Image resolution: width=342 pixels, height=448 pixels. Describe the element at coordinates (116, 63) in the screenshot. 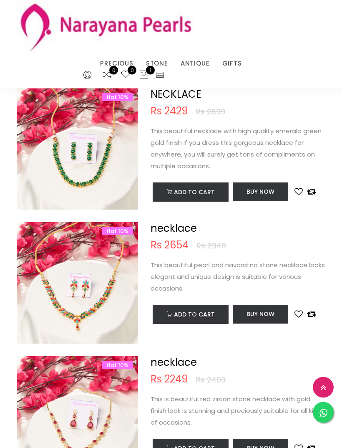

I see `a: PRECIOUS` at that location.